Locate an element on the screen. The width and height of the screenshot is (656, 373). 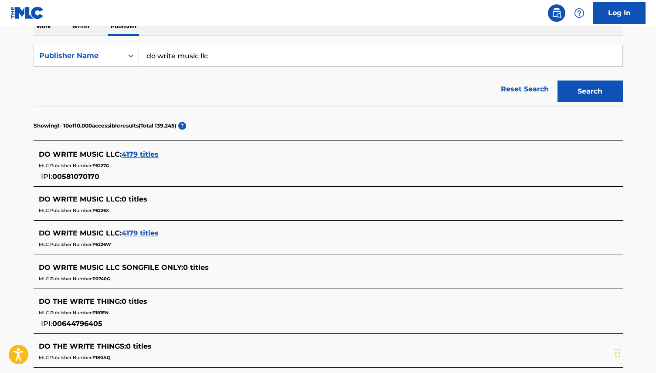
span: 00644796405 is located at coordinates (77, 324).